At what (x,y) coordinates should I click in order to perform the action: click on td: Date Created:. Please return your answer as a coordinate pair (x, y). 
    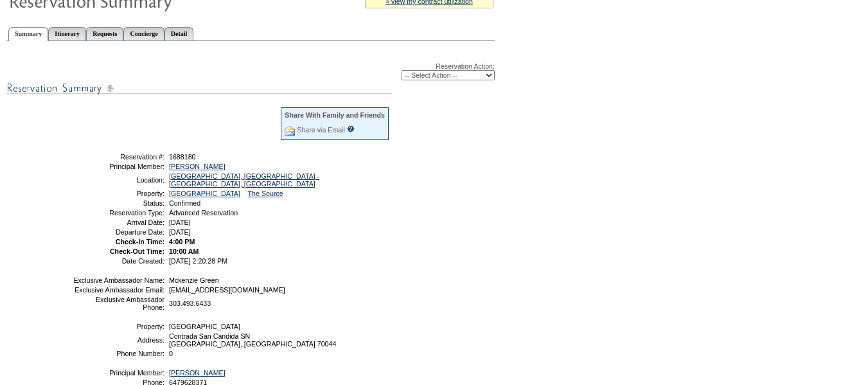
    Looking at the image, I should click on (118, 261).